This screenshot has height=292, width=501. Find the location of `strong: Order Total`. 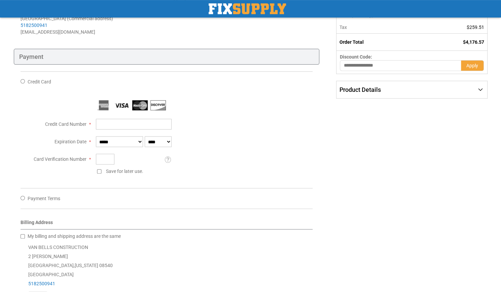

strong: Order Total is located at coordinates (352, 42).